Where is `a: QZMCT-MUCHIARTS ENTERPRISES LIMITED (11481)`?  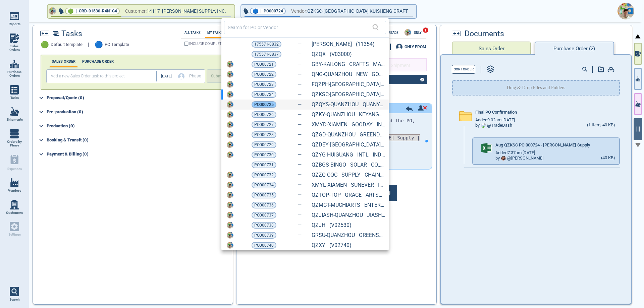
a: QZMCT-MUCHIARTS ENTERPRISES LIMITED (11481) is located at coordinates (349, 205).